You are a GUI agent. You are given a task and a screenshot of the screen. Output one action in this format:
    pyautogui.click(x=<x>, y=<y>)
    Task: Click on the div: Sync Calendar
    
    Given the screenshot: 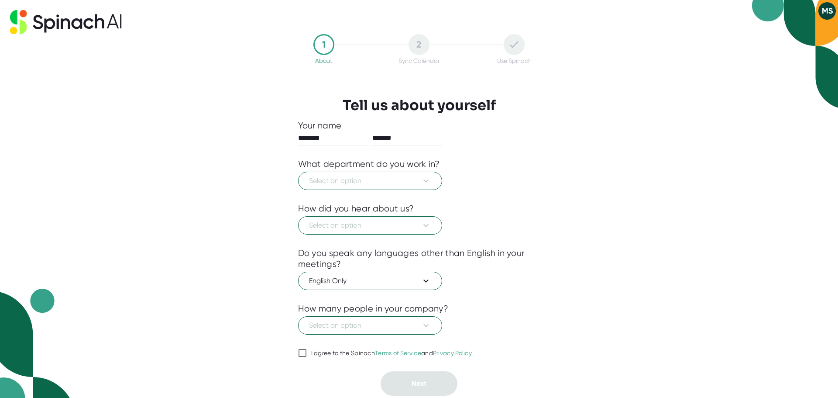 What is the action you would take?
    pyautogui.click(x=419, y=61)
    